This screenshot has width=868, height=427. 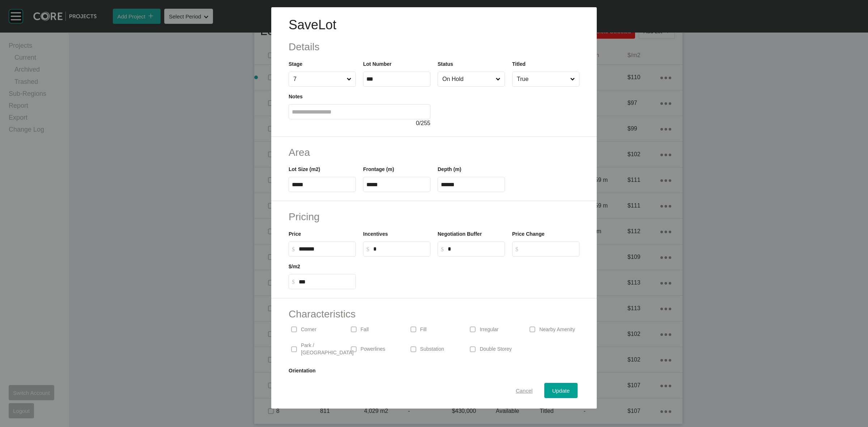 What do you see at coordinates (557, 330) in the screenshot?
I see `p: Nearby Amenity` at bounding box center [557, 330].